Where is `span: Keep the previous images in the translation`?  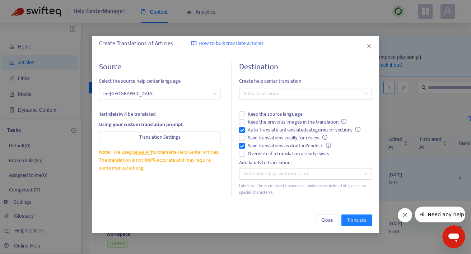 span: Keep the previous images in the translation is located at coordinates (297, 122).